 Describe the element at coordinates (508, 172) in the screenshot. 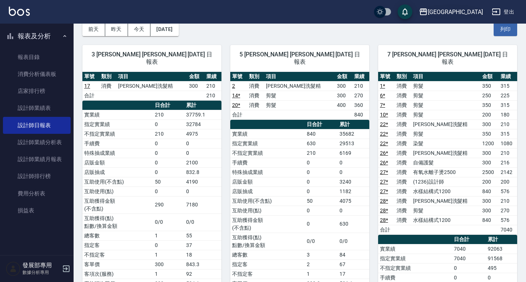

I see `td: 2142` at that location.